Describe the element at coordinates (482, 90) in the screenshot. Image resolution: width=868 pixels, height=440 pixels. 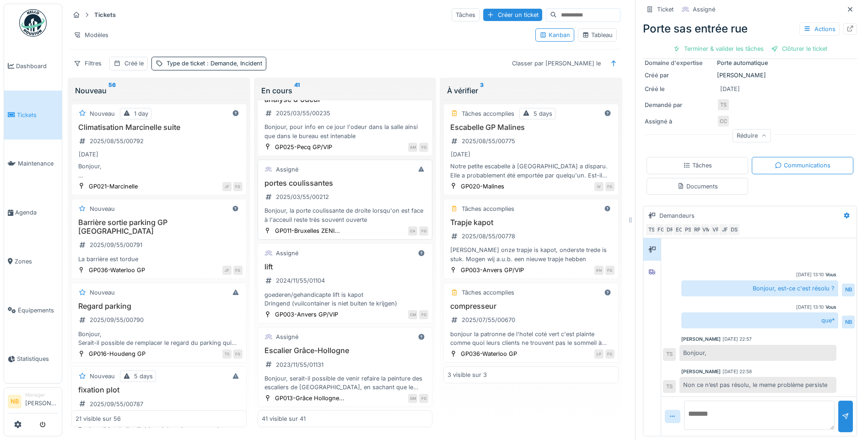
I see `sup: 3` at that location.